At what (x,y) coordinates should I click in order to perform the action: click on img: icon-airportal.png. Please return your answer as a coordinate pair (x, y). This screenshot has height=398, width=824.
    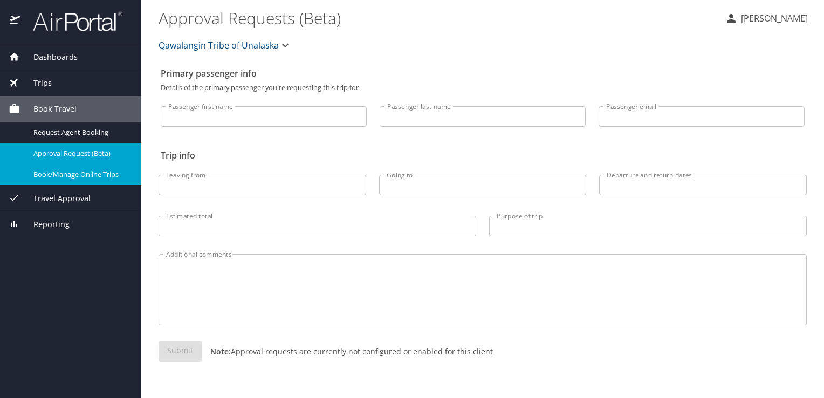
    Looking at the image, I should click on (15, 21).